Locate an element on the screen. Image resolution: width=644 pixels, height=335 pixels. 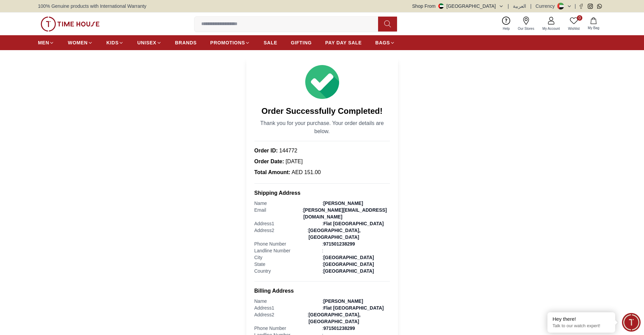
span: BRANDS is located at coordinates (186, 43).